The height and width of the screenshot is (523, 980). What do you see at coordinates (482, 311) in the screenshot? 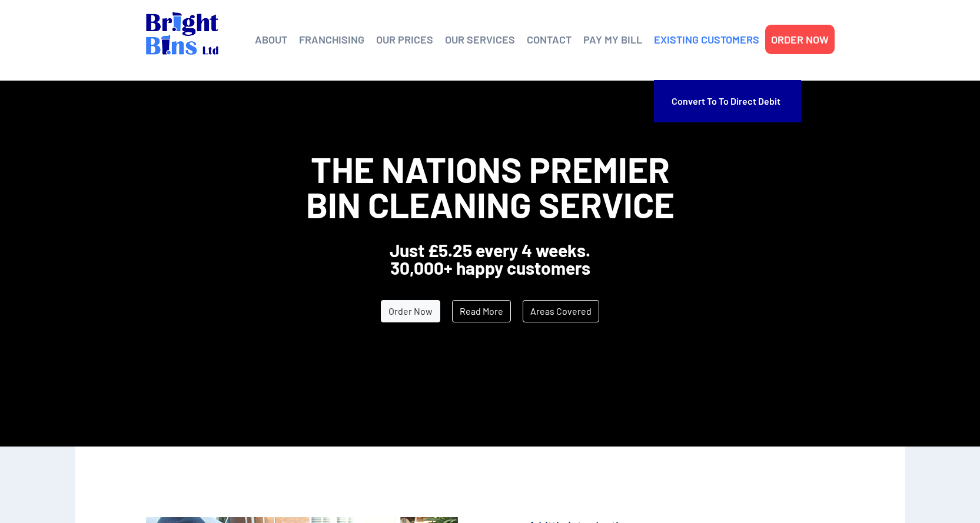
I see `a: Read More` at bounding box center [482, 311].